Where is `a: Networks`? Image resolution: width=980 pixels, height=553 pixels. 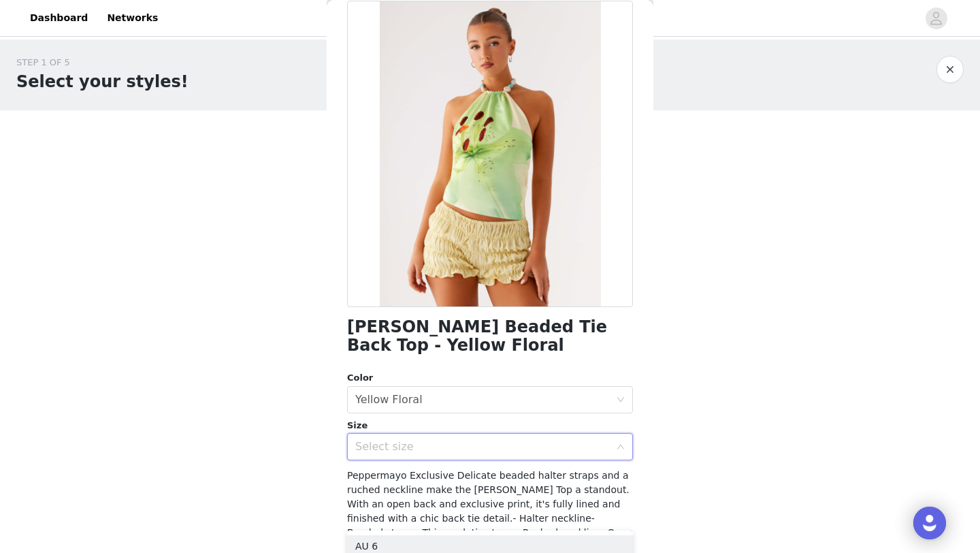 a: Networks is located at coordinates (132, 17).